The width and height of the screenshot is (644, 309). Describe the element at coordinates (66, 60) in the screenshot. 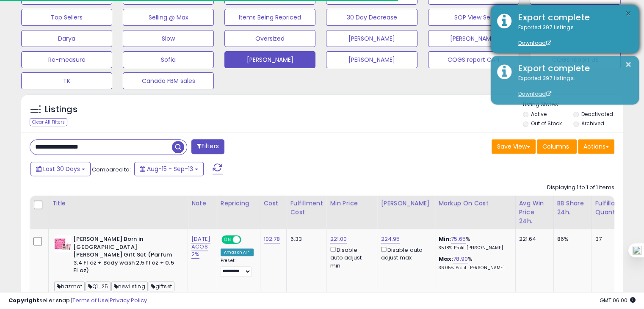

I see `button: Re-measure` at that location.